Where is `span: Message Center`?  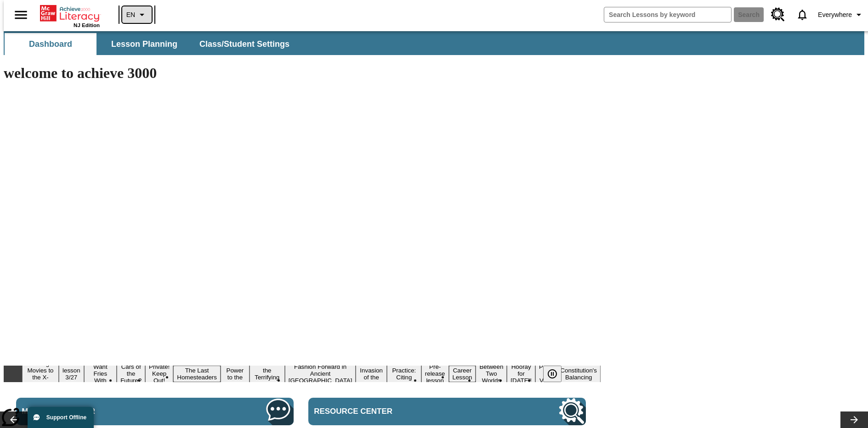
span: Message Center is located at coordinates (106, 412).